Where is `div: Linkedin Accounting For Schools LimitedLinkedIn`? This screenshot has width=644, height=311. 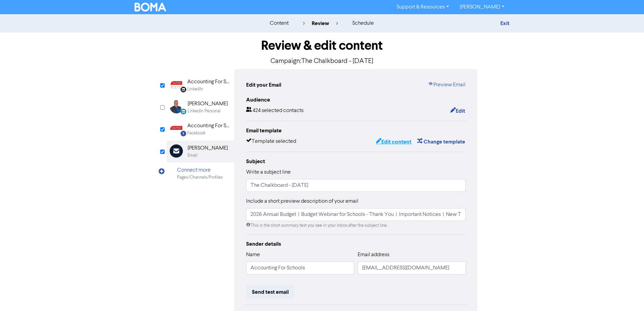 div: Linkedin Accounting For Schools LimitedLinkedIn is located at coordinates (201, 85).